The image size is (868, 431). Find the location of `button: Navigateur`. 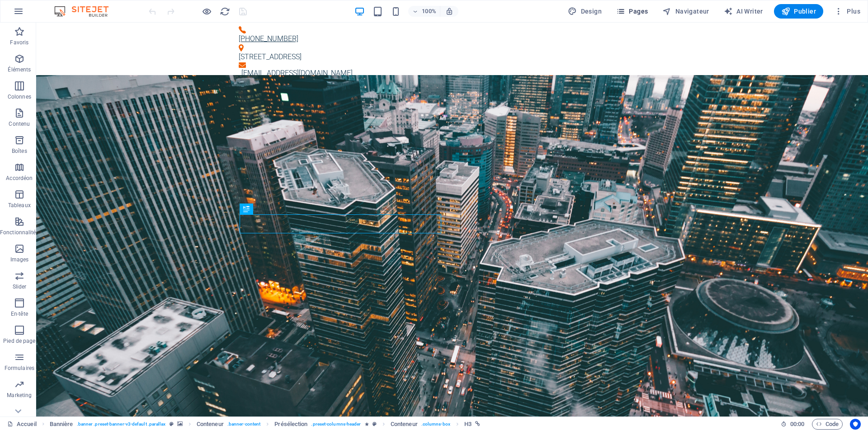

button: Navigateur is located at coordinates (686, 11).